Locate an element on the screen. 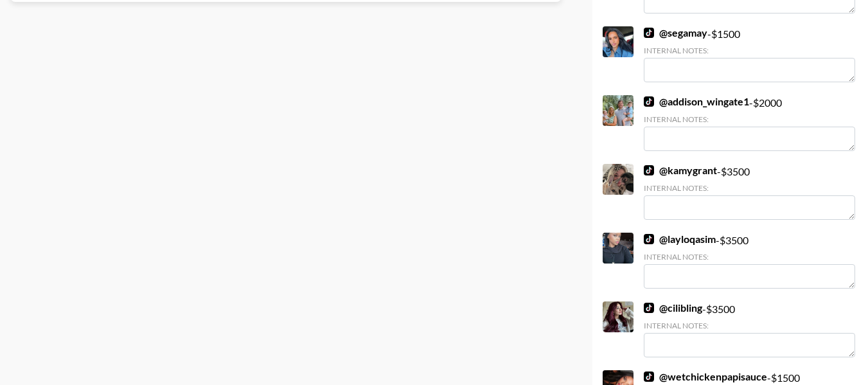 This screenshot has width=868, height=385. a: @layloqasim is located at coordinates (680, 239).